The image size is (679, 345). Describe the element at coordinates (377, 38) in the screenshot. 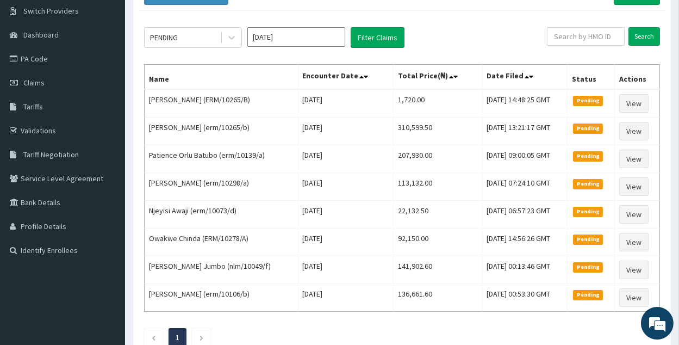

I see `button: Filter Claims` at that location.